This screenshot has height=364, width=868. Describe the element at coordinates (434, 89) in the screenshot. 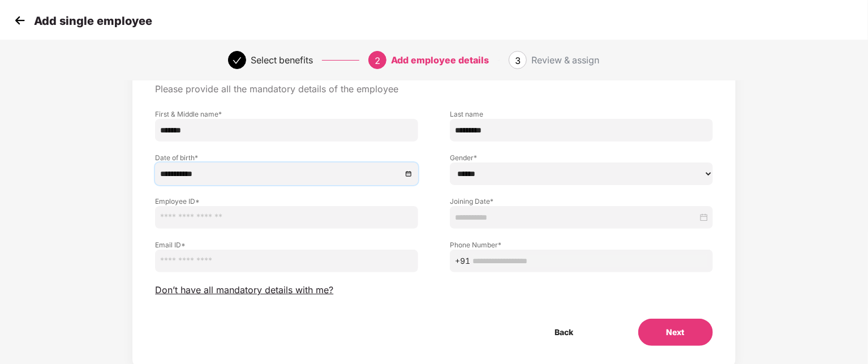

I see `p: Please provide all the mandatory details of the employee` at that location.